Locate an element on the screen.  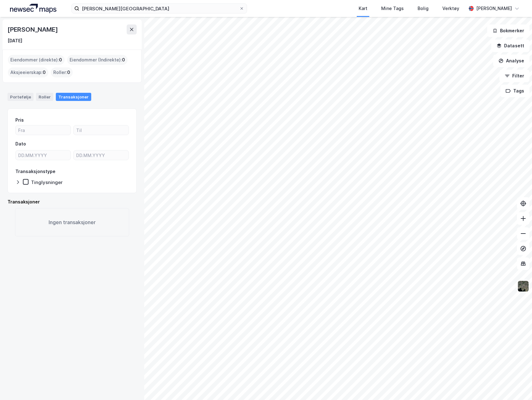
div: Mine Tags is located at coordinates (392, 9).